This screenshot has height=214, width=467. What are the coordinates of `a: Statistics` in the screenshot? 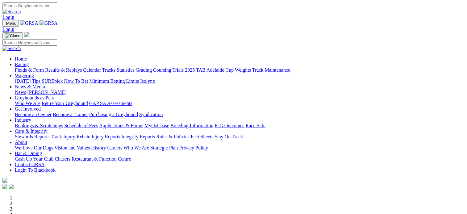 It's located at (126, 70).